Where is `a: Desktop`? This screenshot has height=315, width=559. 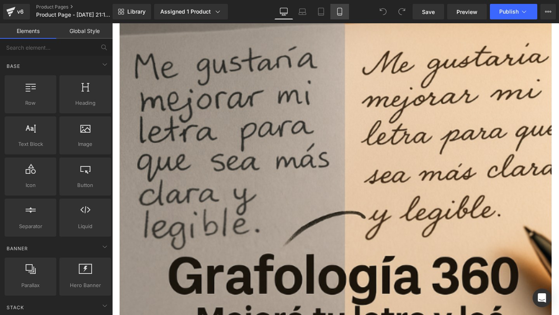 a: Desktop is located at coordinates (284, 12).